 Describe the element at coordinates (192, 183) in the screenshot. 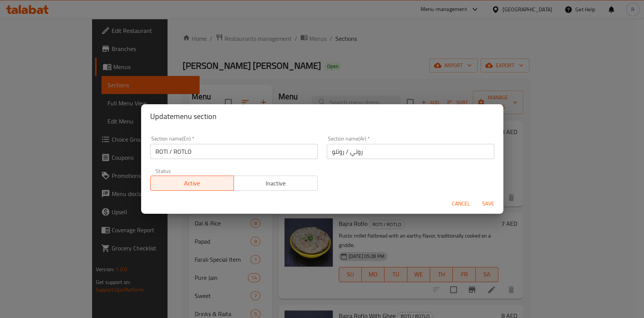

I see `button: Active` at that location.